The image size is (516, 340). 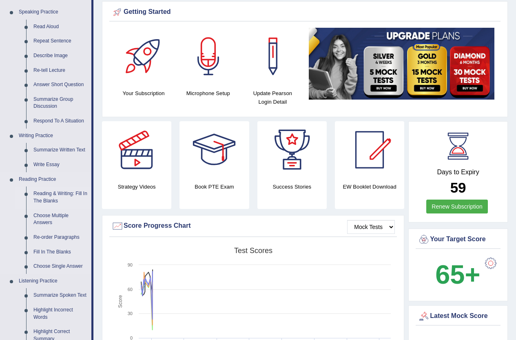 What do you see at coordinates (60, 56) in the screenshot?
I see `a: Describe Image` at bounding box center [60, 56].